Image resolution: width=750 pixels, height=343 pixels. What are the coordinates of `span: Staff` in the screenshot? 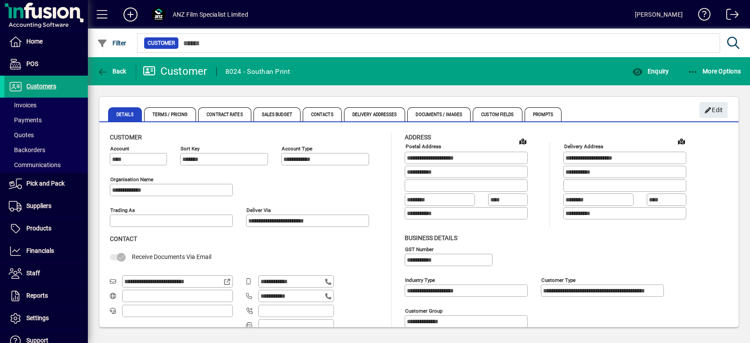 It's located at (33, 273).